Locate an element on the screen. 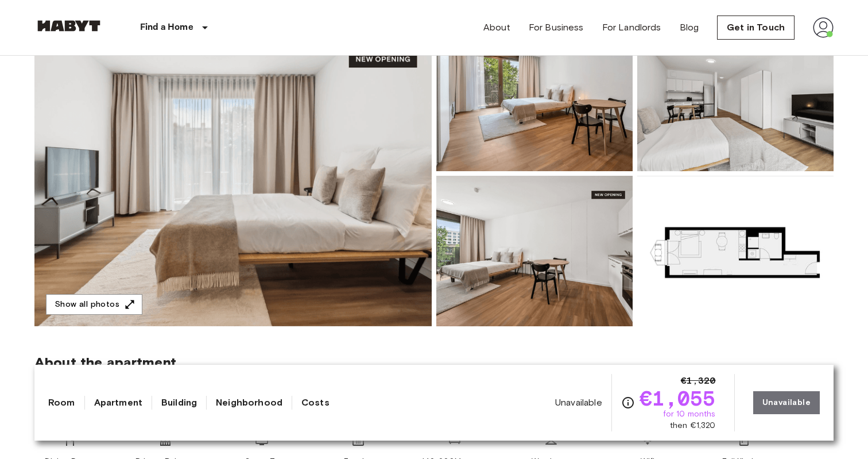 This screenshot has width=868, height=459. svg: Check cost overview for full price breakdown. Please note that discounts apply to new joiners onl... is located at coordinates (628, 403).